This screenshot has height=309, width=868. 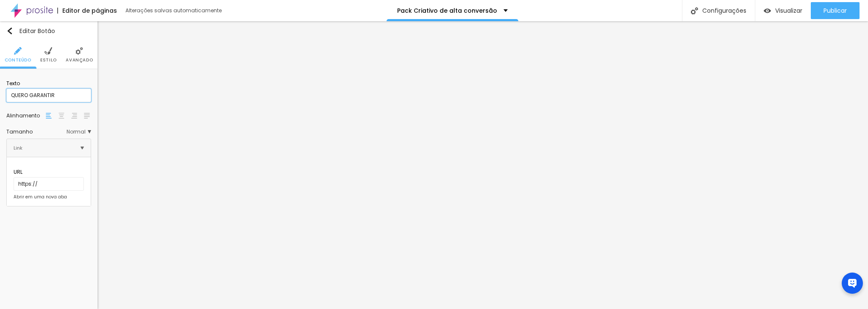 I want to click on div: Alterações salvas automaticamente, so click(x=174, y=10).